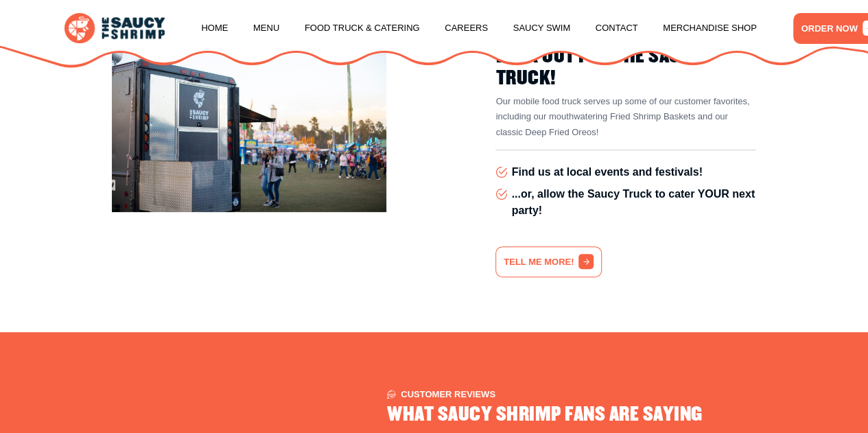 This screenshot has height=433, width=868. Describe the element at coordinates (710, 28) in the screenshot. I see `a: Merchandise Shop` at that location.